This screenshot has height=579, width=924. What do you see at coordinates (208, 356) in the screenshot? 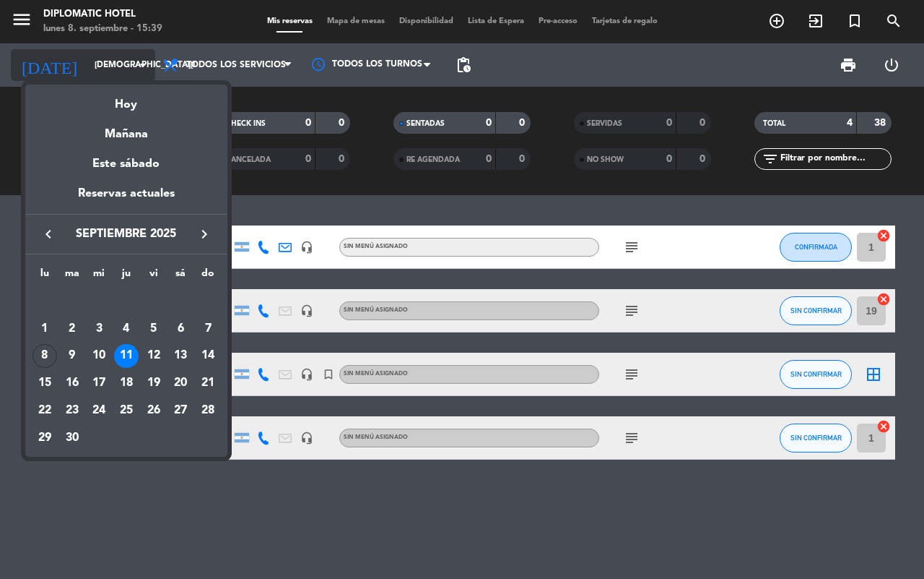
I see `div: 14` at bounding box center [208, 356].